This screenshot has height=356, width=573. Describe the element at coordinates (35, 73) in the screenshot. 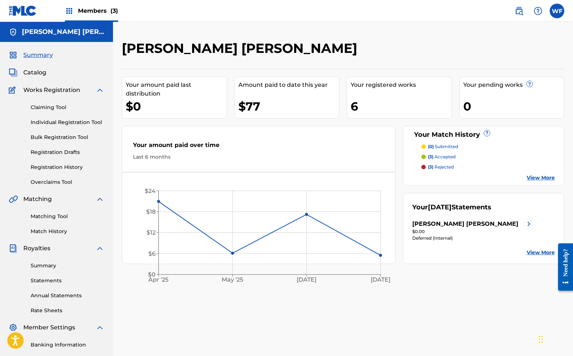

I see `span: Catalog` at that location.